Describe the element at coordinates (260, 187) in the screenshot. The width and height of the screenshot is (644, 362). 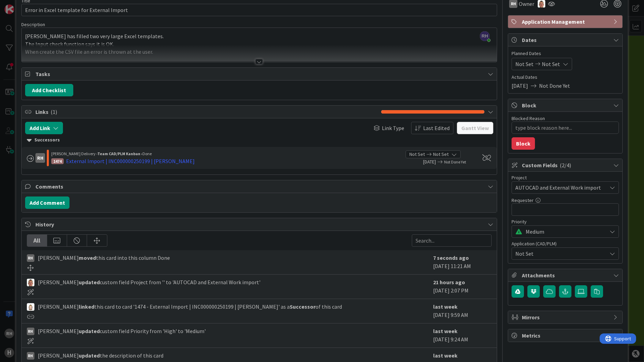
I see `span: Comments` at that location.